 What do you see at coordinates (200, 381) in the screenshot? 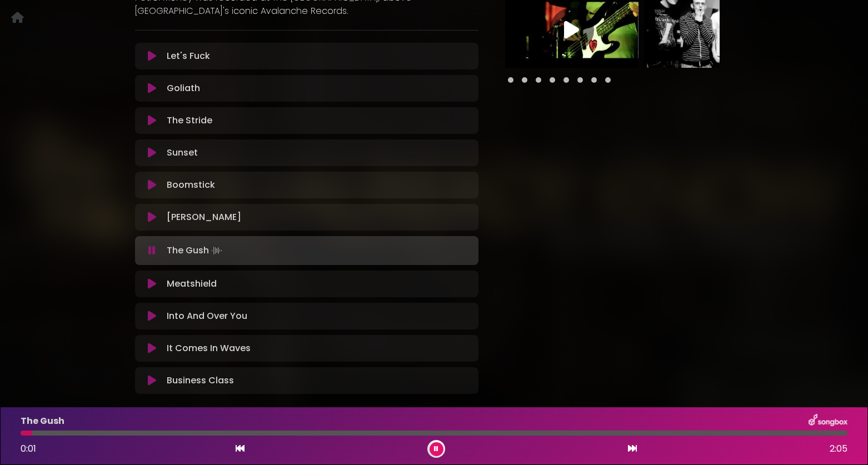
I see `p: Business Class` at bounding box center [200, 381].